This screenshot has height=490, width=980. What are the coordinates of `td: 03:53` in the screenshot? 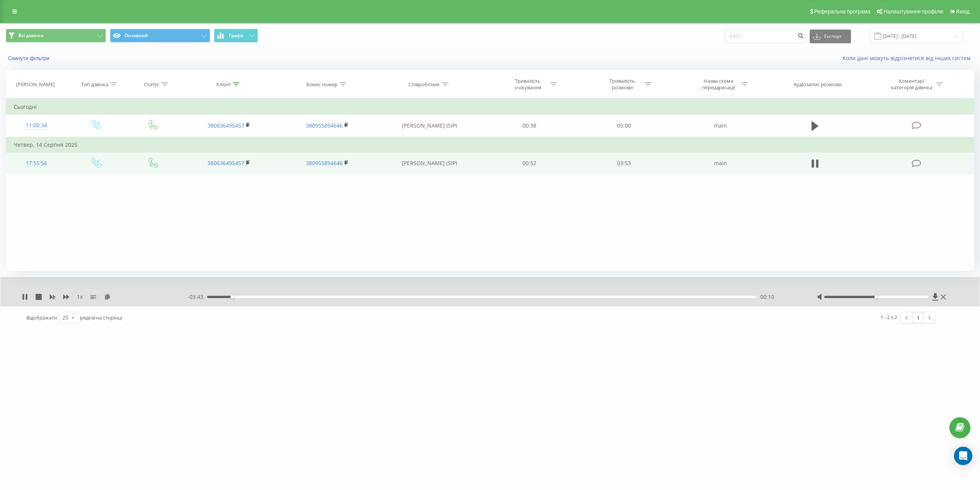 It's located at (624, 163).